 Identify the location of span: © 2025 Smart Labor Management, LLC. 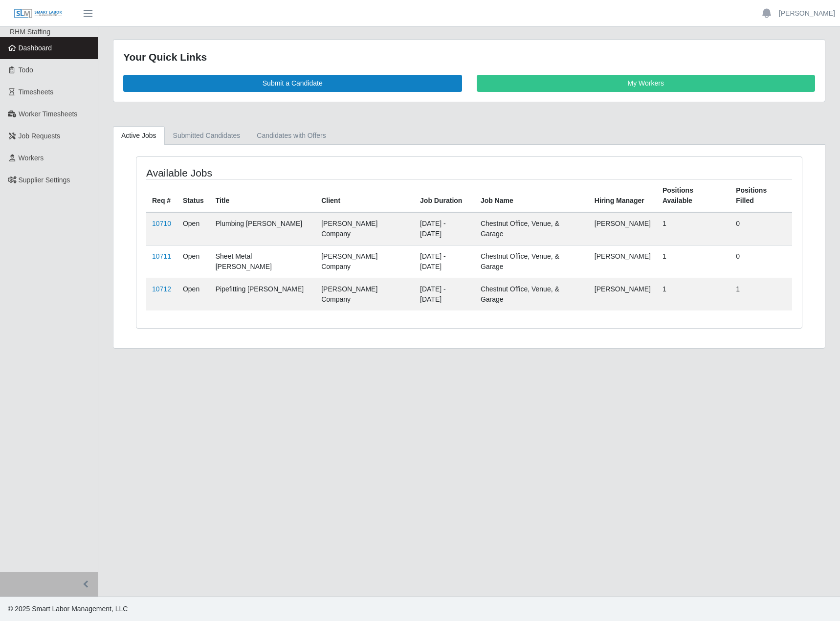
(68, 609).